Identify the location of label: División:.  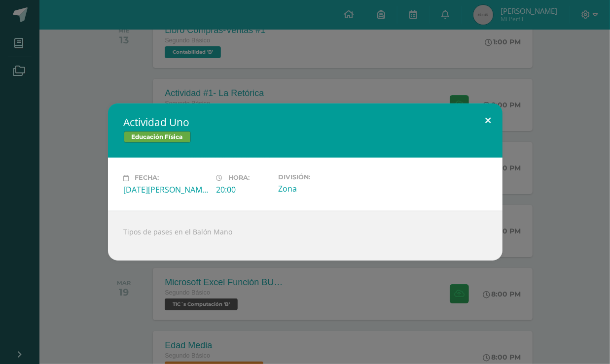
(321, 177).